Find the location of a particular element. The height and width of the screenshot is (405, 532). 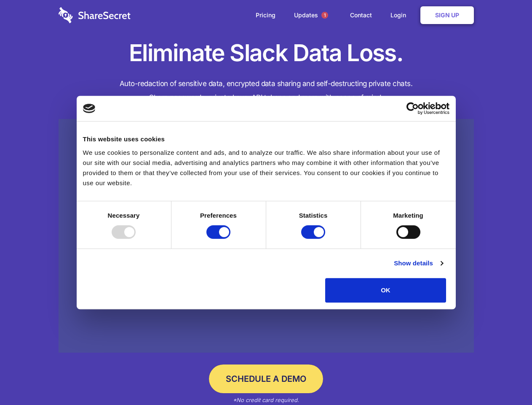

a: Usercentrics Cookiebot - opens in a new window is located at coordinates (412, 108).